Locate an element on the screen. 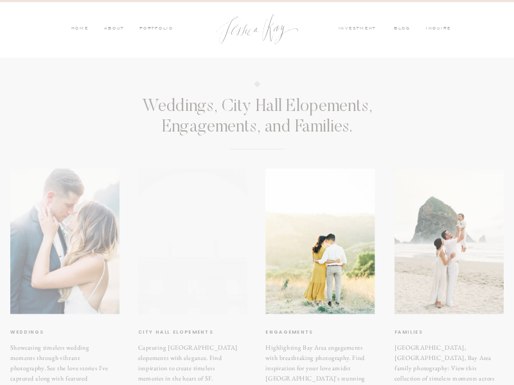 Image resolution: width=514 pixels, height=385 pixels. a: ABOUT is located at coordinates (113, 29).